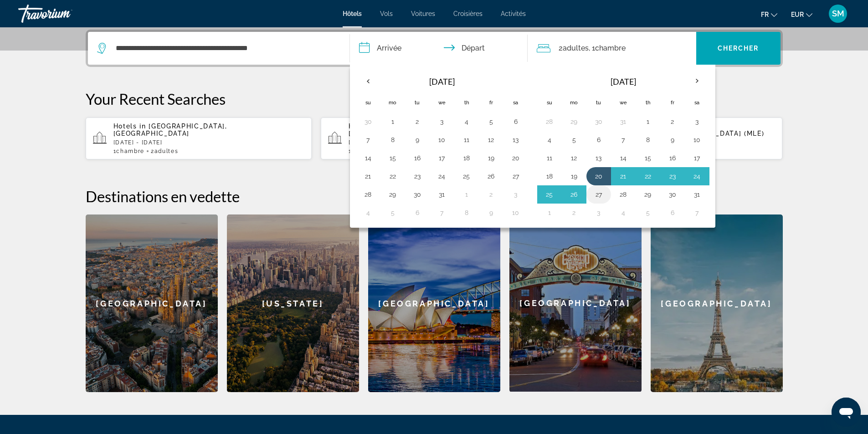  Describe the element at coordinates (64, 14) in the screenshot. I see `a: Travorium` at that location.